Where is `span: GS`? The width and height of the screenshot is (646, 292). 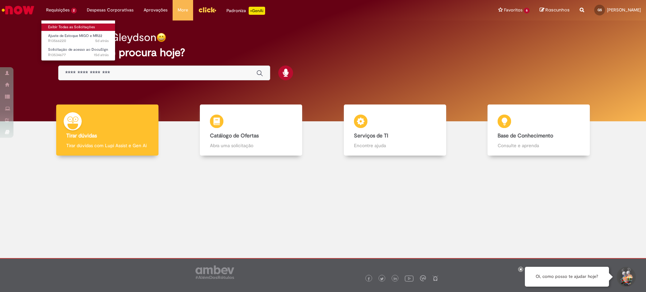
span: GS is located at coordinates (599, 10).